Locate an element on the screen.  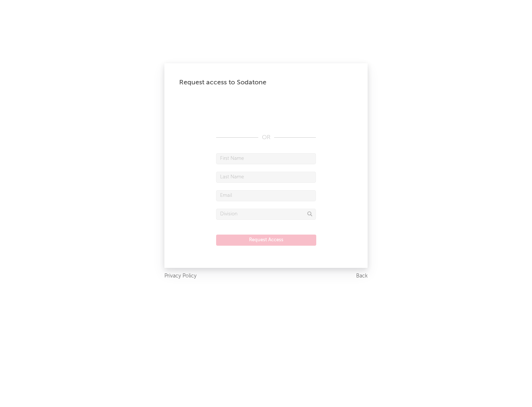
div: OR is located at coordinates (266, 137).